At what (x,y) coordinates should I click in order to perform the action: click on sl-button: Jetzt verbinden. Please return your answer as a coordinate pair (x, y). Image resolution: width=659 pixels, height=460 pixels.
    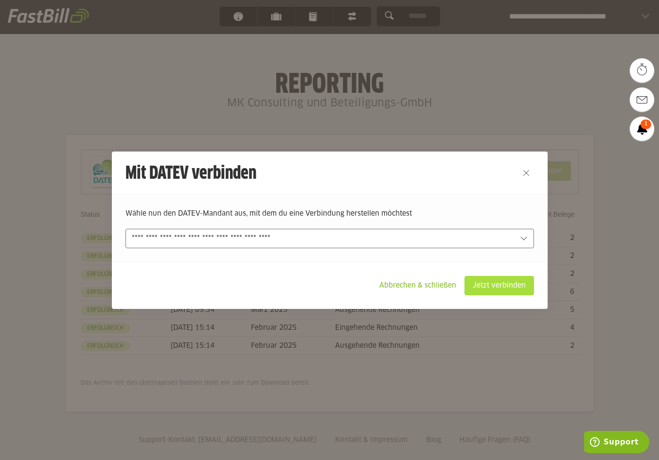
    Looking at the image, I should click on (499, 286).